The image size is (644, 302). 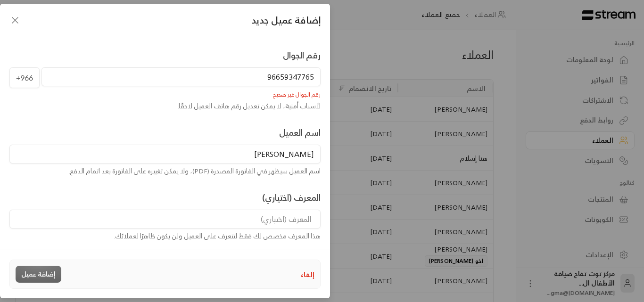 What do you see at coordinates (291, 197) in the screenshot?
I see `label: المعرف (اختياري)` at bounding box center [291, 197].